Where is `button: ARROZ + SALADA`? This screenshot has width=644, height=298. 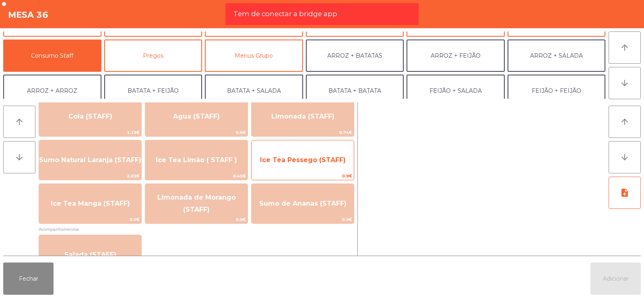
button: ARROZ + SALADA is located at coordinates (557, 56).